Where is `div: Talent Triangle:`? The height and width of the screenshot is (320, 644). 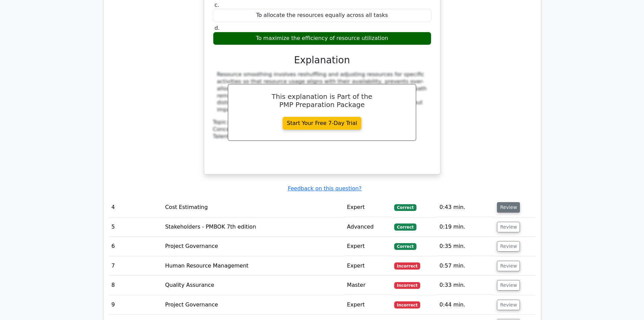
div: Talent Triangle: is located at coordinates (322, 129).